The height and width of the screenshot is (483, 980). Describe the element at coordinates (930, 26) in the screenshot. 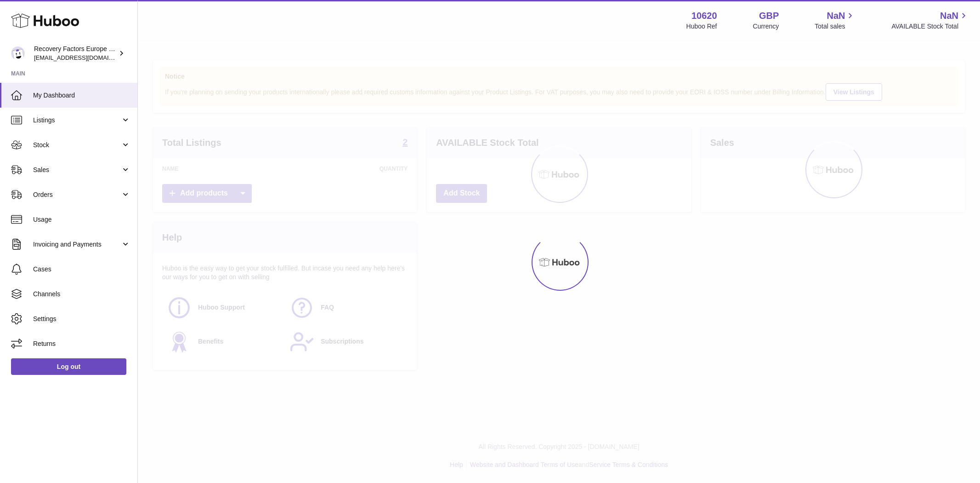

I see `span: AVAILABLE Stock Total` at that location.